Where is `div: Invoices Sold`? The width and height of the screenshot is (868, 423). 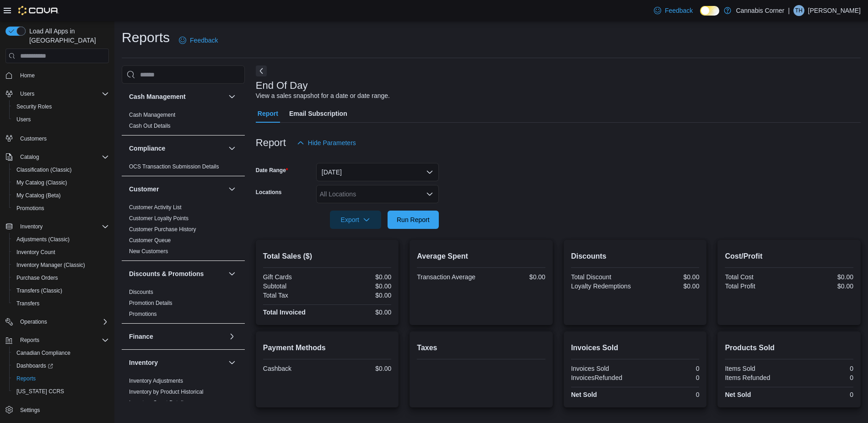 div: Invoices Sold is located at coordinates (602, 368).